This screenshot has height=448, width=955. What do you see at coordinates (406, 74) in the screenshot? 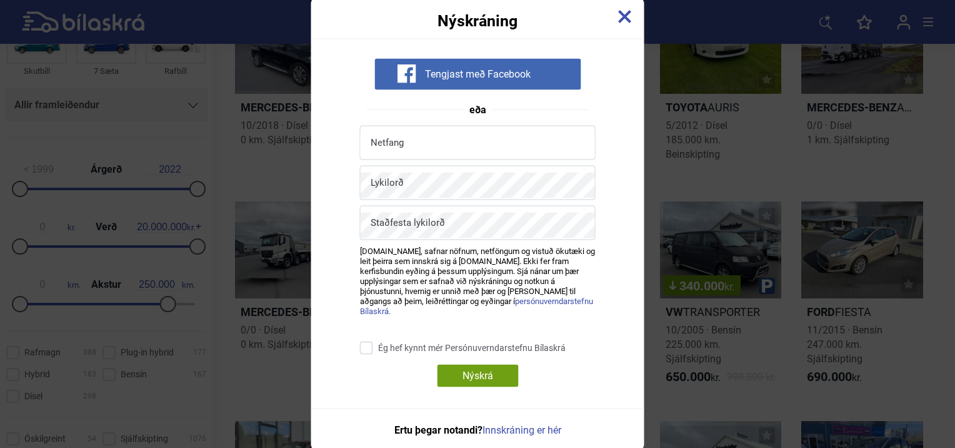
I see `img: facebook-white-icon.svg` at bounding box center [406, 74].